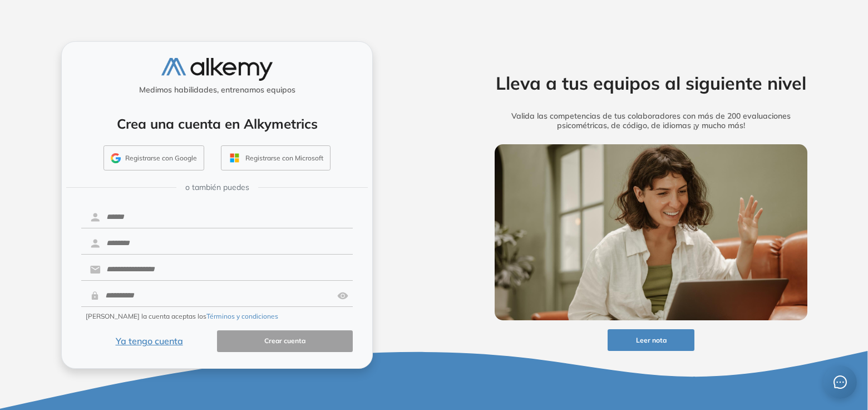 This screenshot has height=410, width=868. What do you see at coordinates (217, 124) in the screenshot?
I see `h4: Crea una cuenta en Alkymetrics` at bounding box center [217, 124].